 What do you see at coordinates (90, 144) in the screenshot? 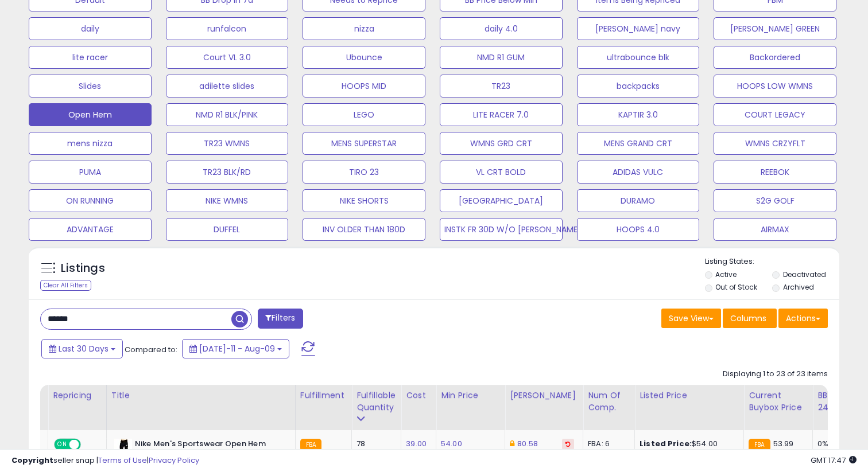
I see `button: mens nizza` at bounding box center [90, 144].